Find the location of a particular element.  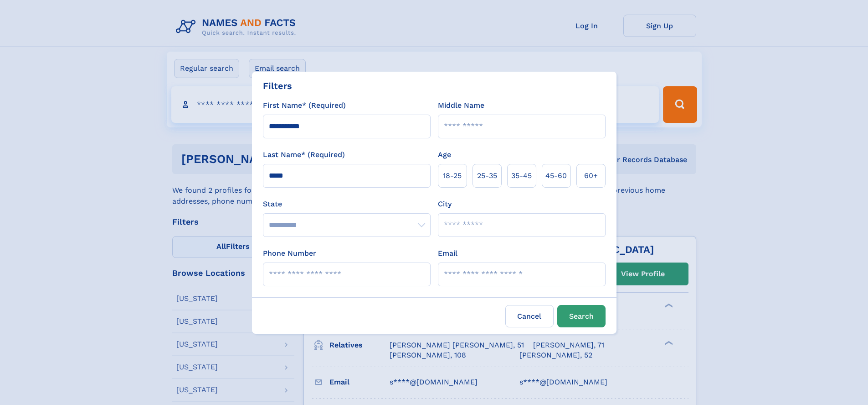

label: Cancel is located at coordinates (529, 315).